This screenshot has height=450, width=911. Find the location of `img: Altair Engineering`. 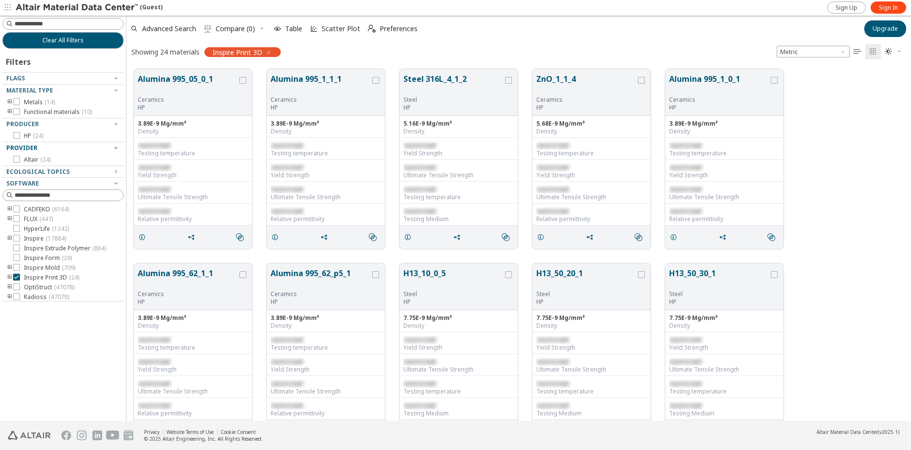

img: Altair Engineering is located at coordinates (29, 435).